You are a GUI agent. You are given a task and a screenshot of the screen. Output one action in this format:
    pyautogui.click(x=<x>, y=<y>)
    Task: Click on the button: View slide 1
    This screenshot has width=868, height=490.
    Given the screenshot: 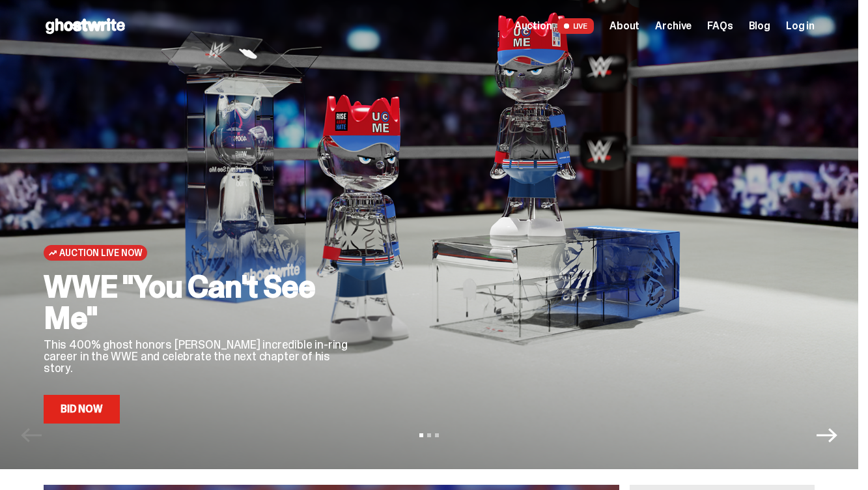 What is the action you would take?
    pyautogui.click(x=421, y=435)
    